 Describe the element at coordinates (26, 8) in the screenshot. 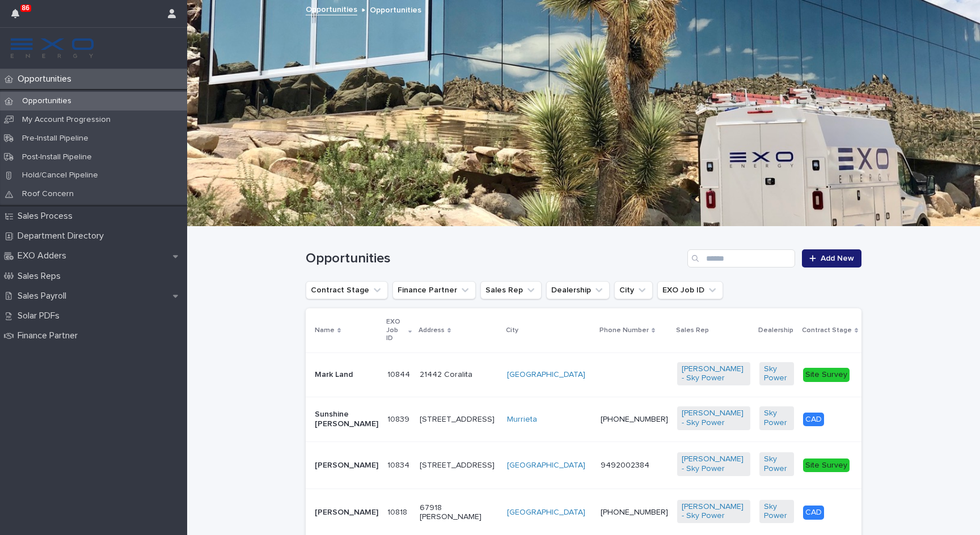

I see `p: 86` at that location.